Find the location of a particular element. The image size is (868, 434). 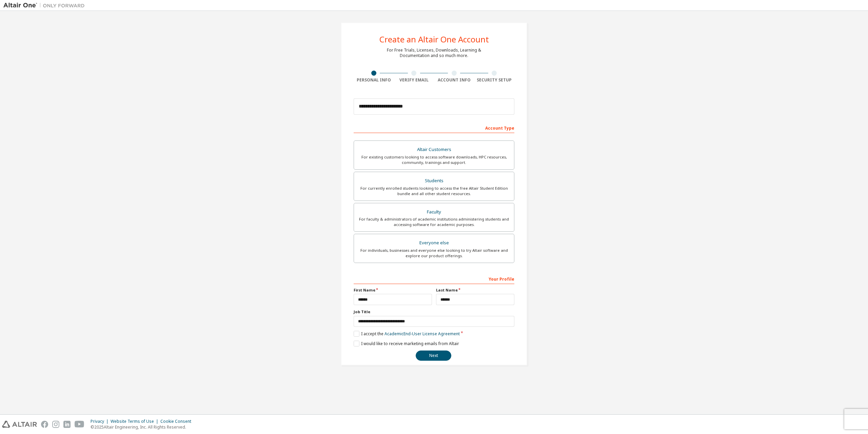

button: Next is located at coordinates (433, 355).